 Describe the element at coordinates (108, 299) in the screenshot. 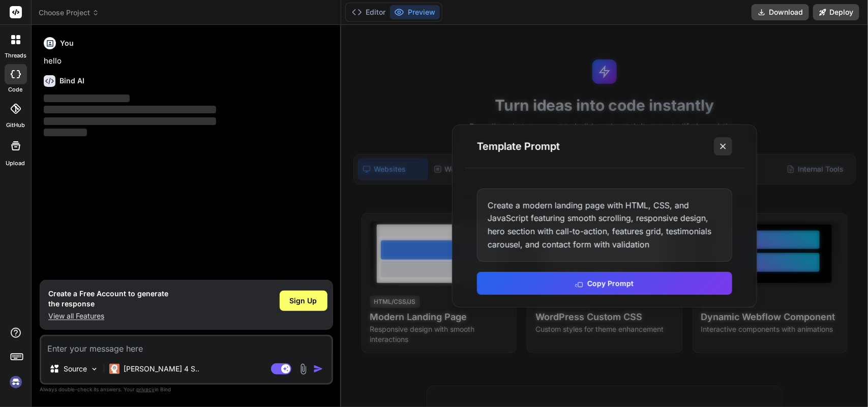

I see `h1: Create a Free Account to generate the response` at that location.